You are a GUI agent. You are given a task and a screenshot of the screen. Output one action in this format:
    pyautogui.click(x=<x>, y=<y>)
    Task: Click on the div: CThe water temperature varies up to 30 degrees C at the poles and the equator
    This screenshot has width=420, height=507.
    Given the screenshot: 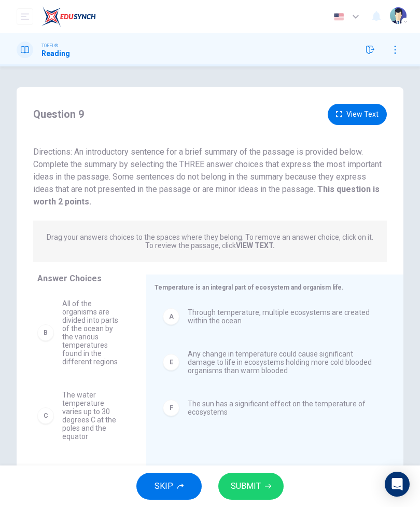 What is the action you would take?
    pyautogui.click(x=83, y=416)
    